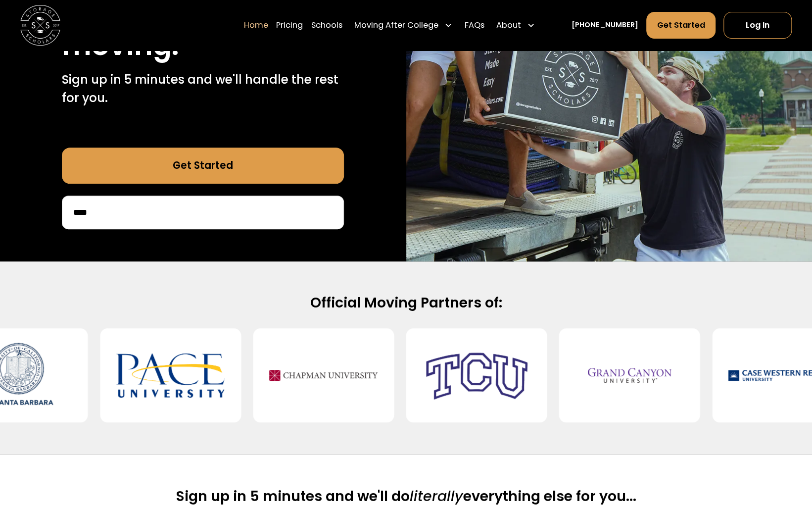  Describe the element at coordinates (475, 25) in the screenshot. I see `a: FAQs` at that location.